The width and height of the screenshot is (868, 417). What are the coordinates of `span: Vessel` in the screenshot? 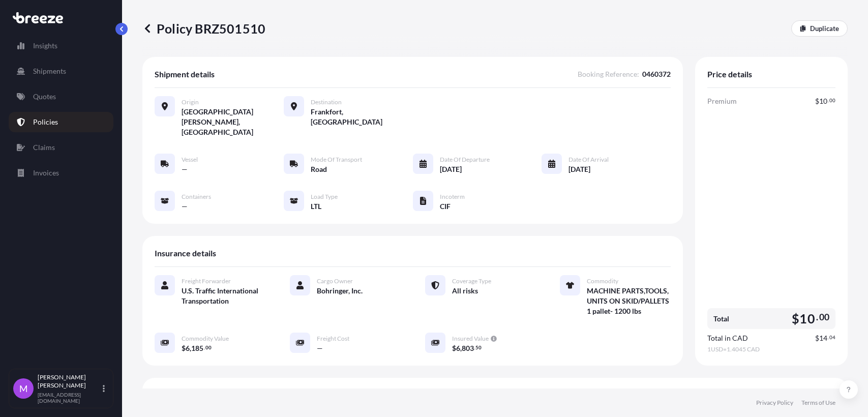 It's located at (189, 160).